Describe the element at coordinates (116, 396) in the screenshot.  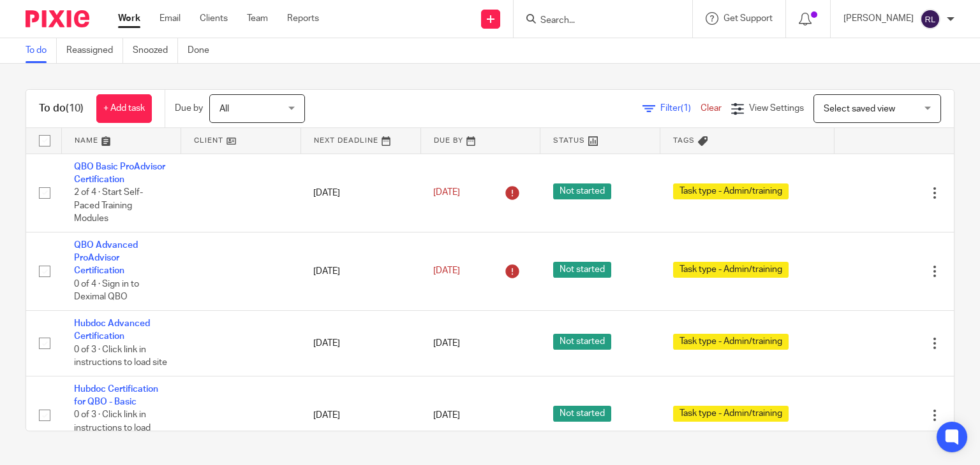
I see `a: Hubdoc Certification for QBO - Basic` at that location.